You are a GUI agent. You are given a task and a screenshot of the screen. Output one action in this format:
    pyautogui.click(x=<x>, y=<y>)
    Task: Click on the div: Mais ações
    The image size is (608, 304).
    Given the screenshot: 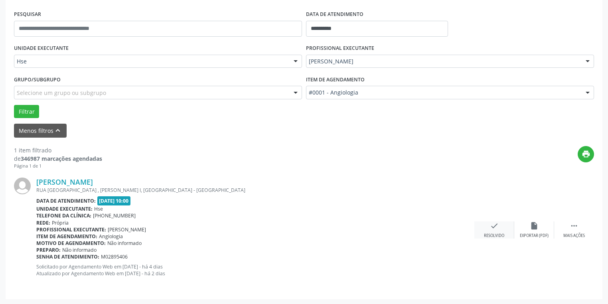 What is the action you would take?
    pyautogui.click(x=574, y=236)
    